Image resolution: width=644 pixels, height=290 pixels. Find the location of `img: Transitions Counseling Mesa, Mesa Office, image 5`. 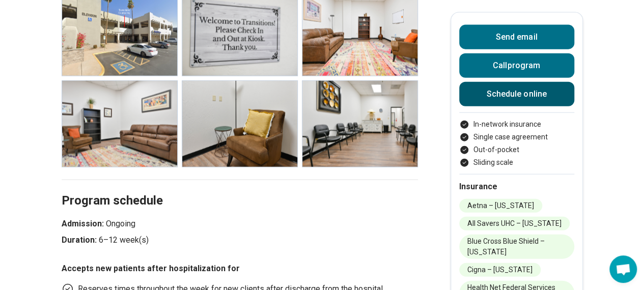

img: Transitions Counseling Mesa, Mesa Office, image 5 is located at coordinates (239, 124).